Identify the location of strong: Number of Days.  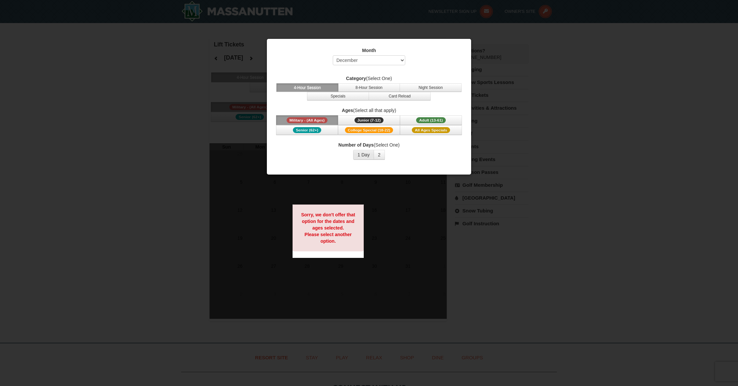
(356, 145).